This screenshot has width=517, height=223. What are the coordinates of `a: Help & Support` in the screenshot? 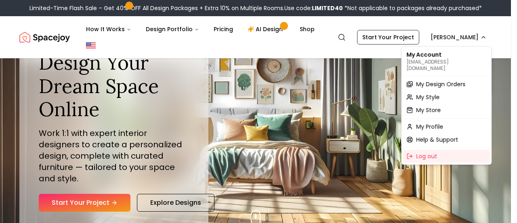 It's located at (447, 139).